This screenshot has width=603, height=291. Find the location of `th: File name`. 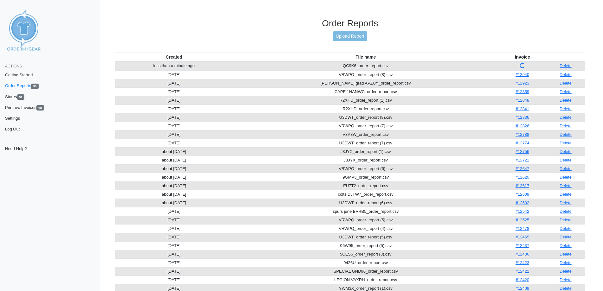

th: File name is located at coordinates (365, 57).